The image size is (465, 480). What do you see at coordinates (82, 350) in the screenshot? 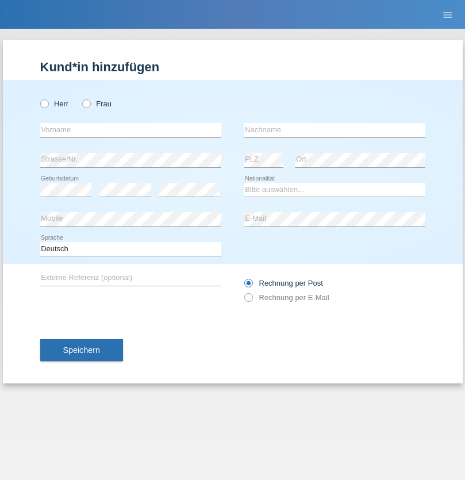
I see `button: Speichern` at bounding box center [82, 350].